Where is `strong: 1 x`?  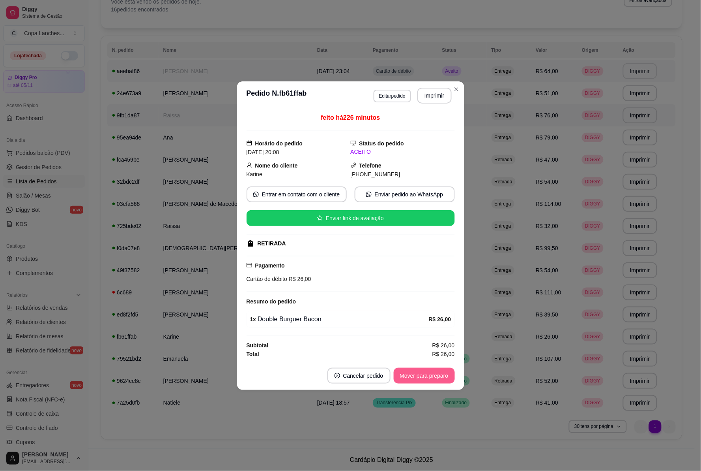
strong: 1 x is located at coordinates (253, 319).